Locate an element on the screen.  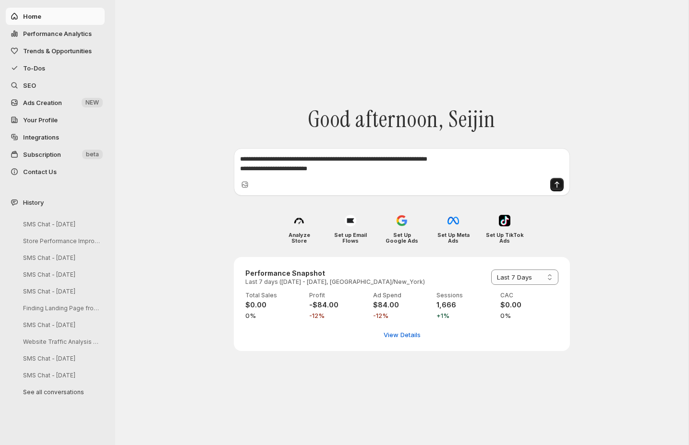
span: SEO is located at coordinates (29, 85).